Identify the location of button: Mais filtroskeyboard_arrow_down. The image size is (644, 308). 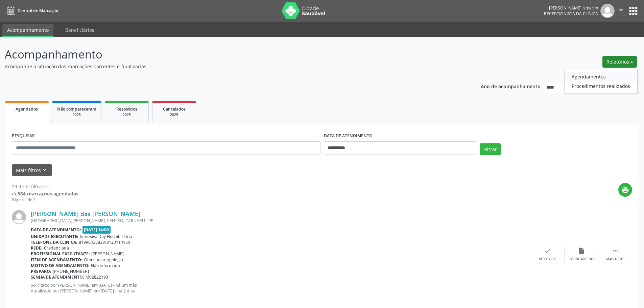
(32, 170).